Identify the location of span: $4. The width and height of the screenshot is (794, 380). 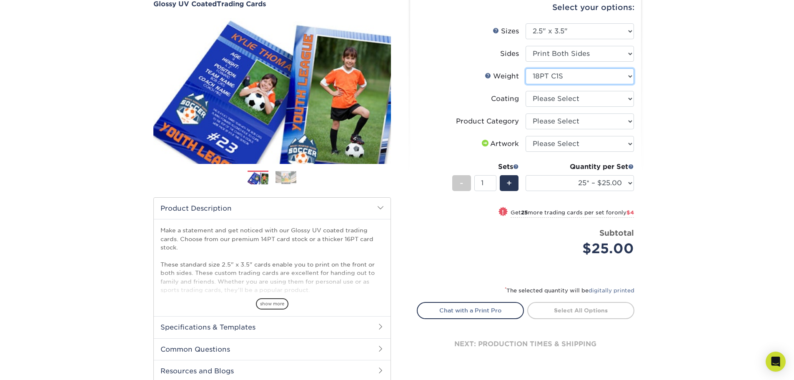
(630, 212).